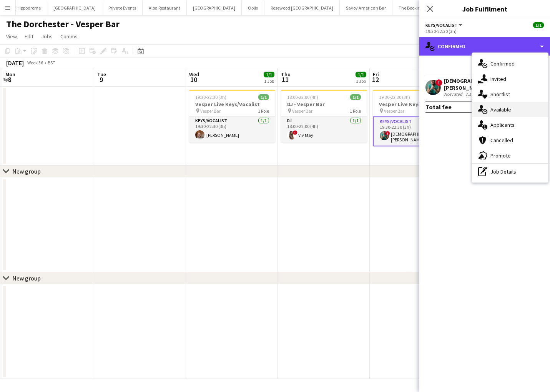  I want to click on span: Available, so click(501, 110).